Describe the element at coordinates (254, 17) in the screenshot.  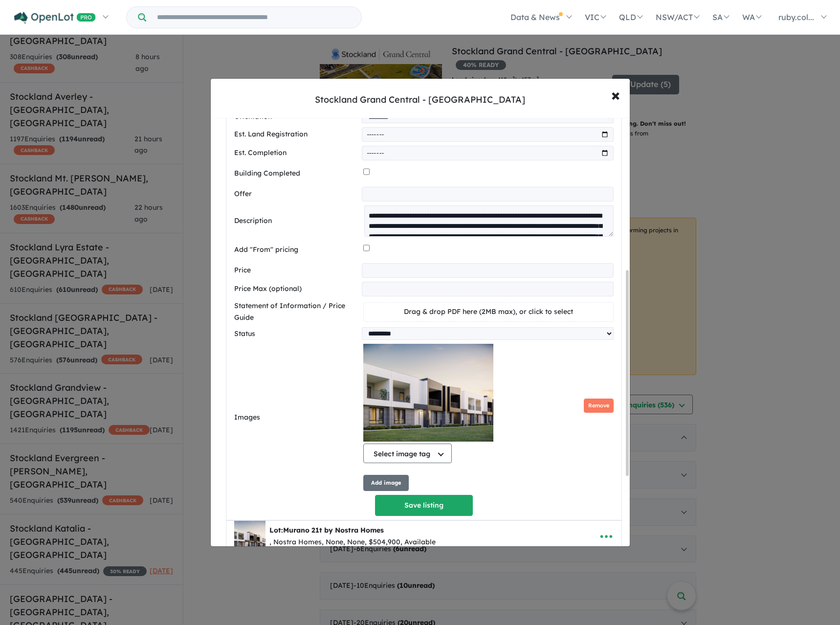
I see `input: Try estate name, suburb, builder or developer` at that location.